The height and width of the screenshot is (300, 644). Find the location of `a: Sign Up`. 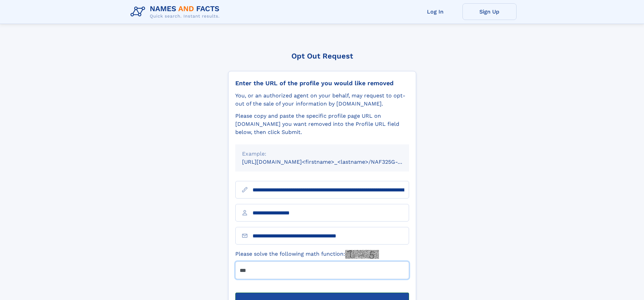

a: Sign Up is located at coordinates (490, 11).